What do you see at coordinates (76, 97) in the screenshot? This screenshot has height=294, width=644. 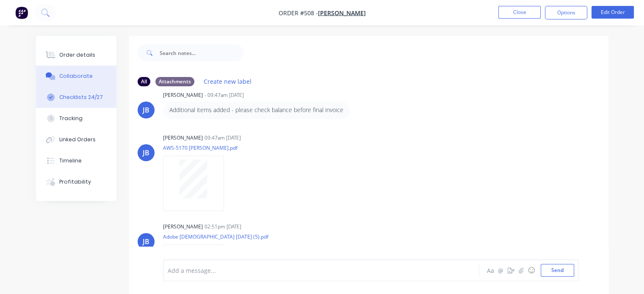 I see `button: Checklists 24/27` at bounding box center [76, 97].